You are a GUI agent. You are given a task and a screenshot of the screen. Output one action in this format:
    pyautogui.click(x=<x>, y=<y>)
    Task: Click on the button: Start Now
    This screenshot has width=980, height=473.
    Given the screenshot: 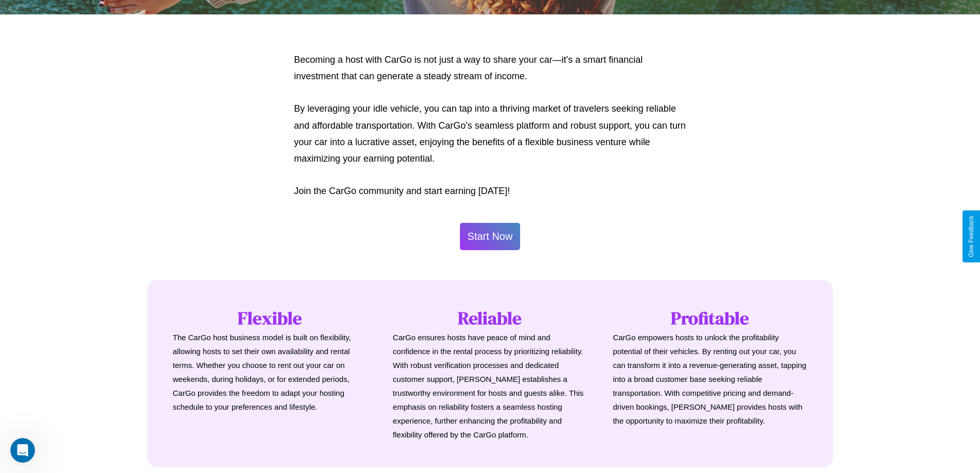 What is the action you would take?
    pyautogui.click(x=490, y=236)
    